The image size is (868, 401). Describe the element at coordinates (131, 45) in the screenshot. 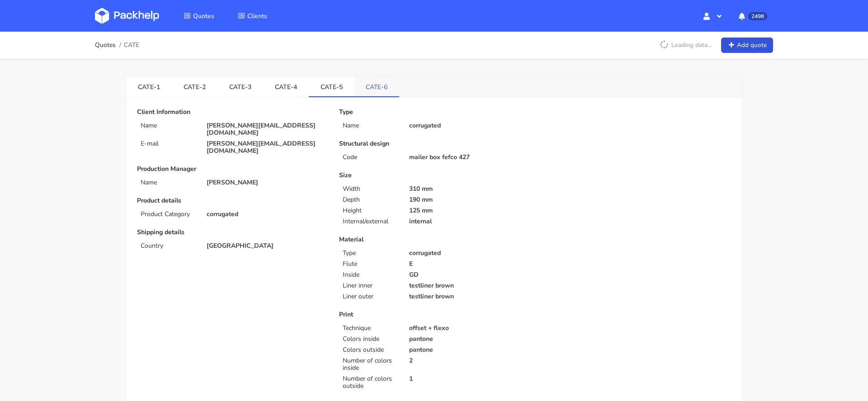

I see `span: CATE` at that location.